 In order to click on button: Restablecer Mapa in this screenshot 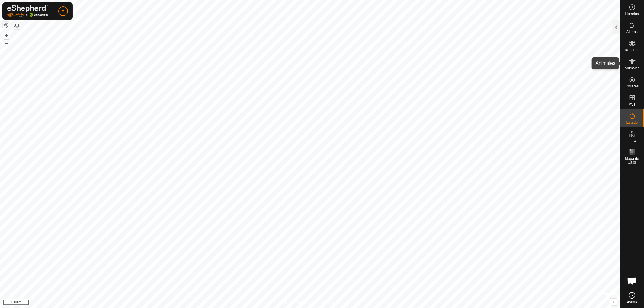, I will do `click(6, 25)`.